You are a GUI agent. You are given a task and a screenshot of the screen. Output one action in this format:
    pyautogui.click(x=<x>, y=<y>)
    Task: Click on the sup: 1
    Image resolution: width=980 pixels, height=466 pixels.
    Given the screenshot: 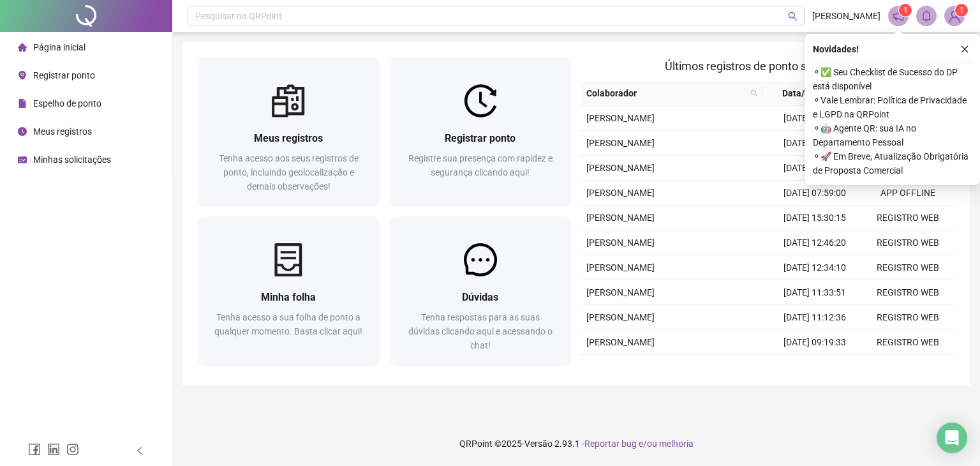 What is the action you would take?
    pyautogui.click(x=906, y=10)
    